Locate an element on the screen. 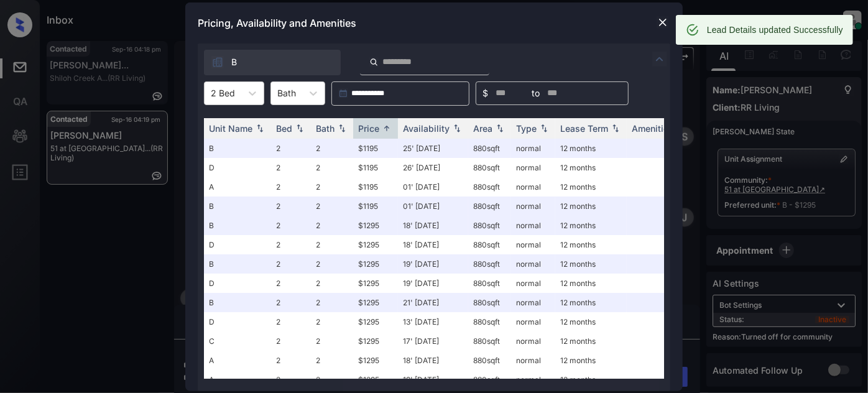 This screenshot has width=868, height=393. div: Bath is located at coordinates (325, 128).